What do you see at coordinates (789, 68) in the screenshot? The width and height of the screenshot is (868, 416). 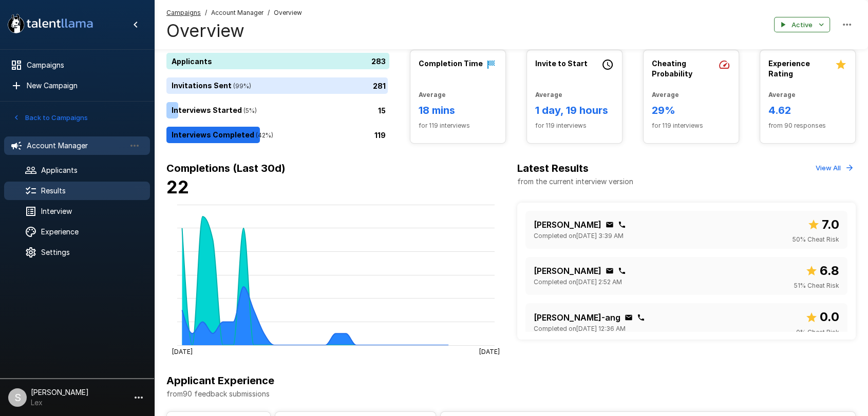 I see `b: Experience Rating` at bounding box center [789, 68].